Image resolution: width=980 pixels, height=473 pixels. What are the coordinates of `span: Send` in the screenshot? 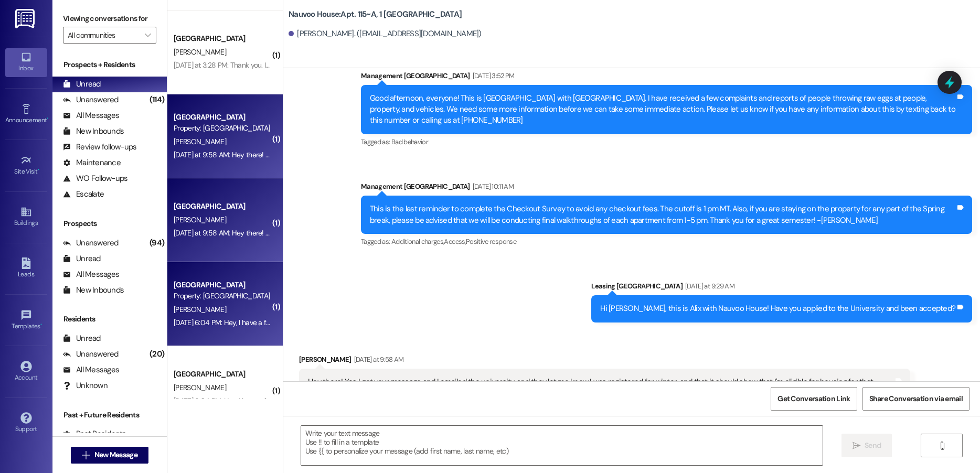 It's located at (873, 445).